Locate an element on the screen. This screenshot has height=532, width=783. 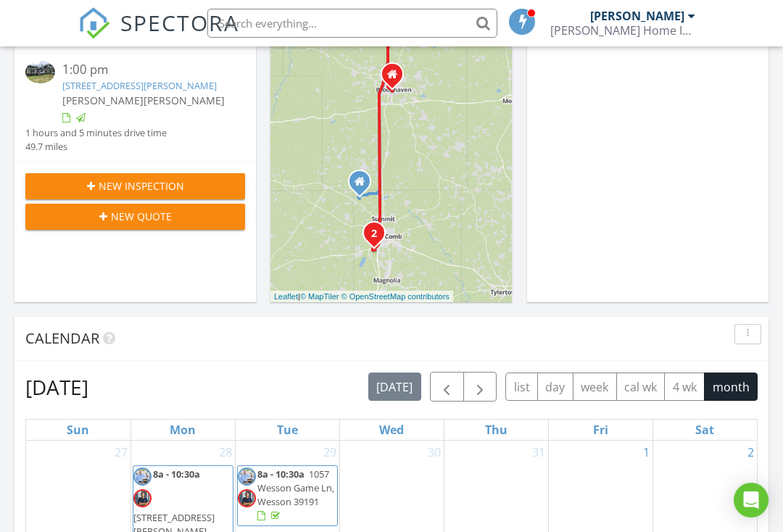
a: Friday is located at coordinates (600, 430).